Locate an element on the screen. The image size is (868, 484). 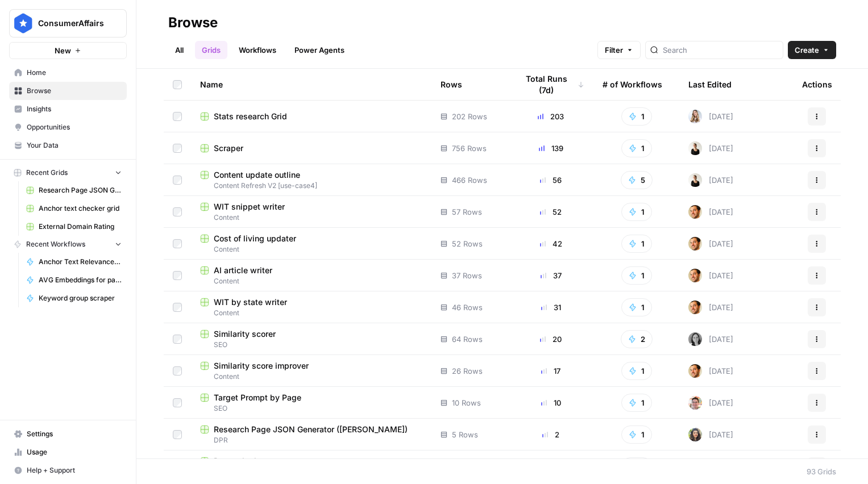
div: 93 Grids is located at coordinates (822, 472).